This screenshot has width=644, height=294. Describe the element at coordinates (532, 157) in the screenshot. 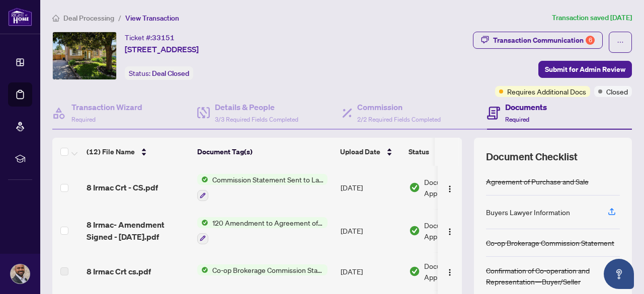

I see `span: Document Checklist` at that location.